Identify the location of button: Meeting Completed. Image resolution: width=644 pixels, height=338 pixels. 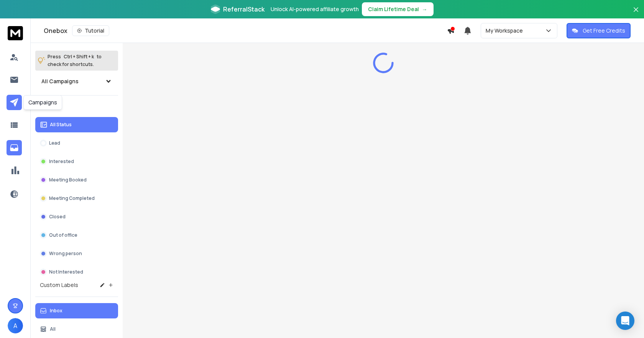
(77, 199).